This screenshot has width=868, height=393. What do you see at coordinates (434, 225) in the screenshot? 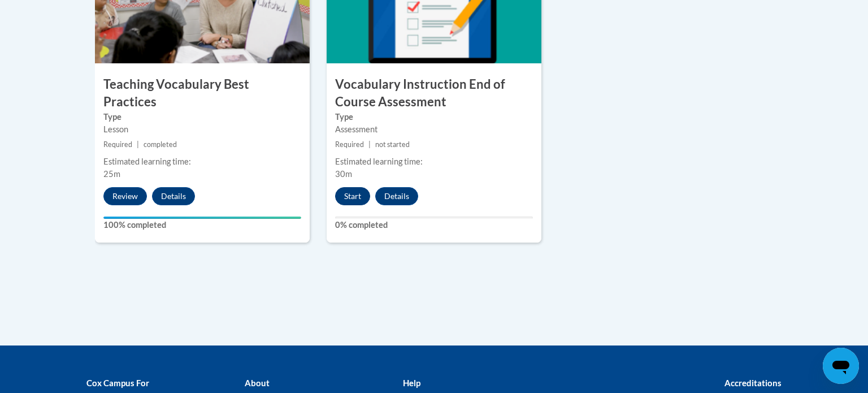
I see `label: 0% completed` at bounding box center [434, 225].